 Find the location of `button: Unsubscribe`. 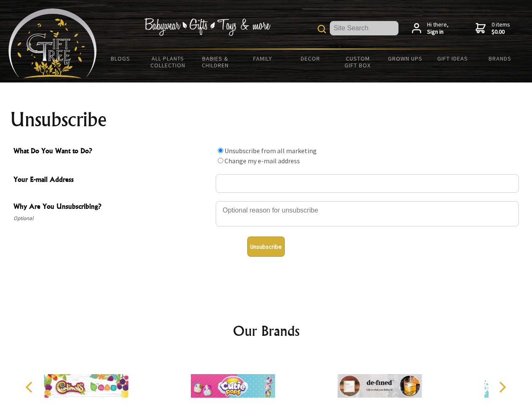

button: Unsubscribe is located at coordinates (266, 247).